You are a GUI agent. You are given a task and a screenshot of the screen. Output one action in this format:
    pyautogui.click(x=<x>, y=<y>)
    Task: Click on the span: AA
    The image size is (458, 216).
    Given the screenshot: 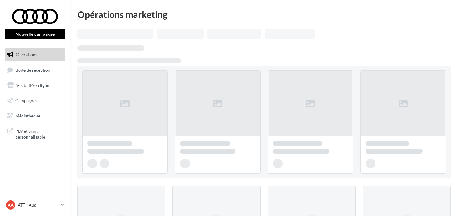 What is the action you would take?
    pyautogui.click(x=11, y=205)
    